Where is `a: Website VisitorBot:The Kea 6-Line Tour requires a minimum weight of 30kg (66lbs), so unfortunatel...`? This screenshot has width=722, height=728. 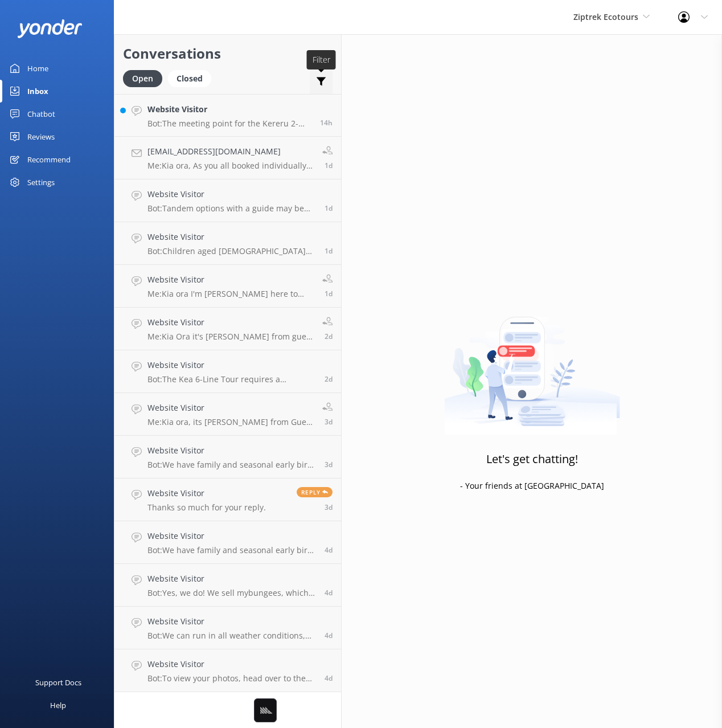 a: Website VisitorBot:The Kea 6-Line Tour requires a minimum weight of 30kg (66lbs), so unfortunatel... is located at coordinates (227, 372).